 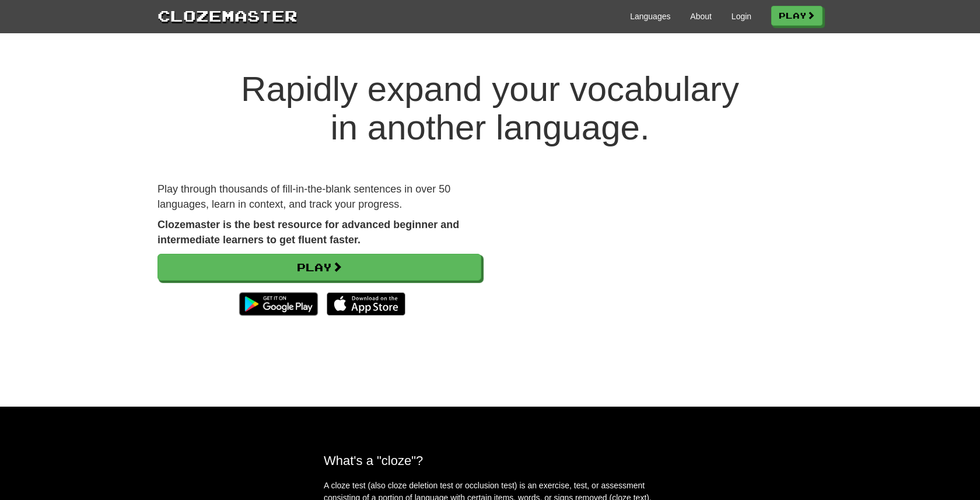 I want to click on a: Languages, so click(x=650, y=16).